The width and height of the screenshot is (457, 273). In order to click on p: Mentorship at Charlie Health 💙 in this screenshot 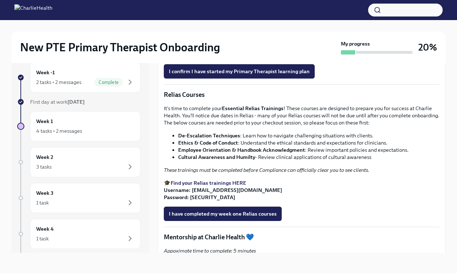, I will do `click(302, 237)`.